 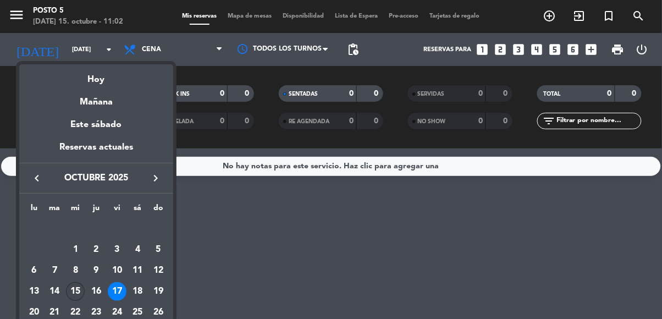 I want to click on div: 12, so click(x=158, y=271).